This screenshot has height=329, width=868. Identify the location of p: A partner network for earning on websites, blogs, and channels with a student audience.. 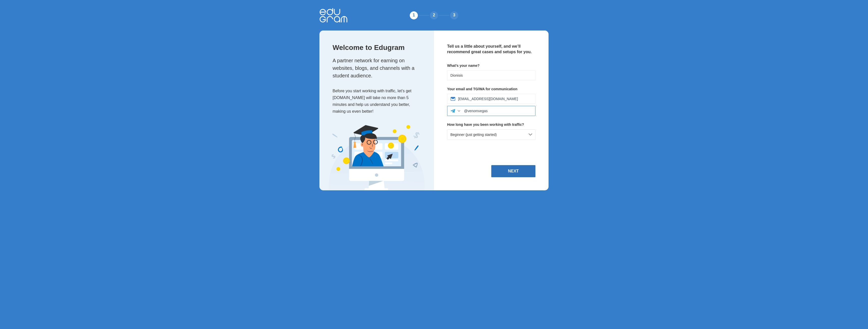
(378, 68).